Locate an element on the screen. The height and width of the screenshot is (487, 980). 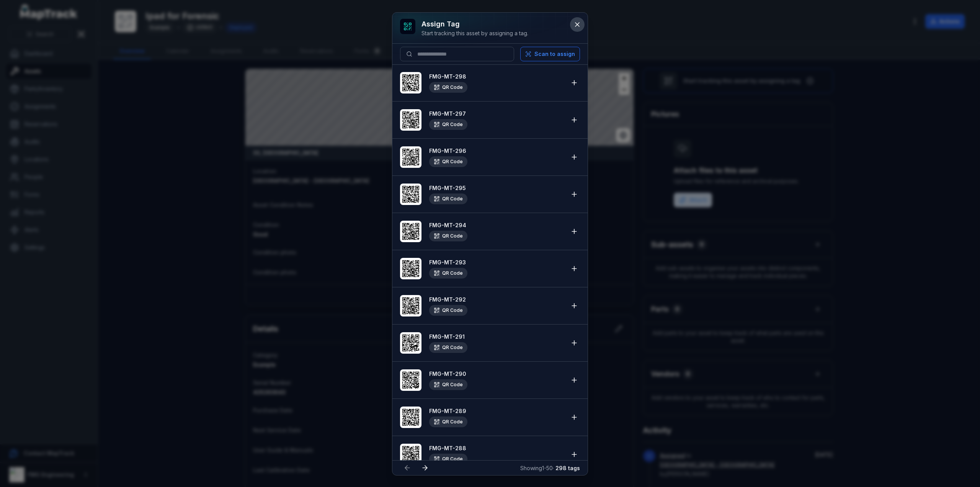
strong: FMG-MT-292 is located at coordinates (497, 300).